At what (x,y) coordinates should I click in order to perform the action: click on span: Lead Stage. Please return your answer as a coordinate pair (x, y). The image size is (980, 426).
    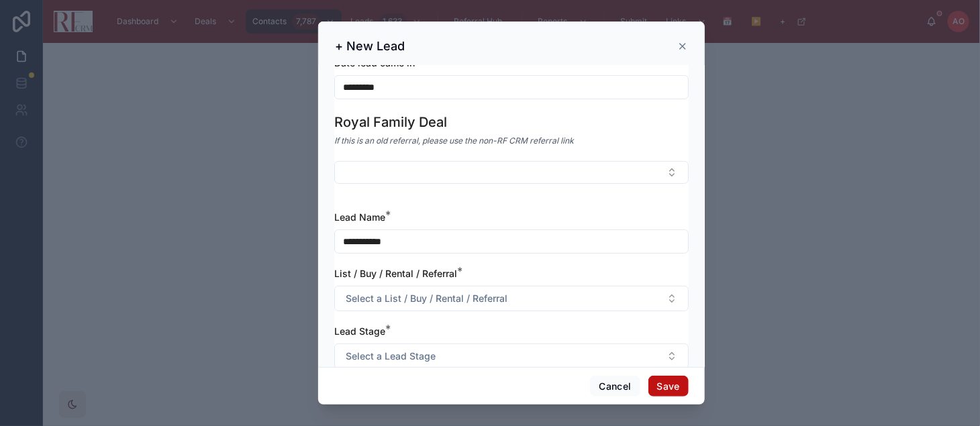
    Looking at the image, I should click on (360, 331).